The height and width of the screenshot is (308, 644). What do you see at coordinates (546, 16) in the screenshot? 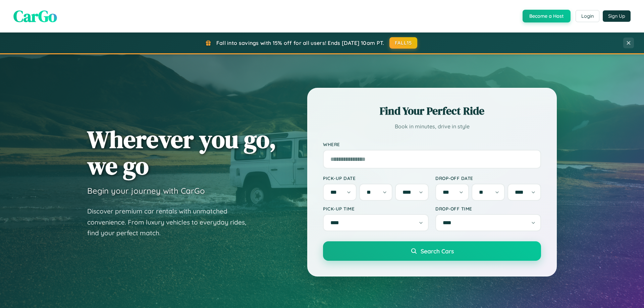
I see `button: Become a Host` at bounding box center [546, 16].